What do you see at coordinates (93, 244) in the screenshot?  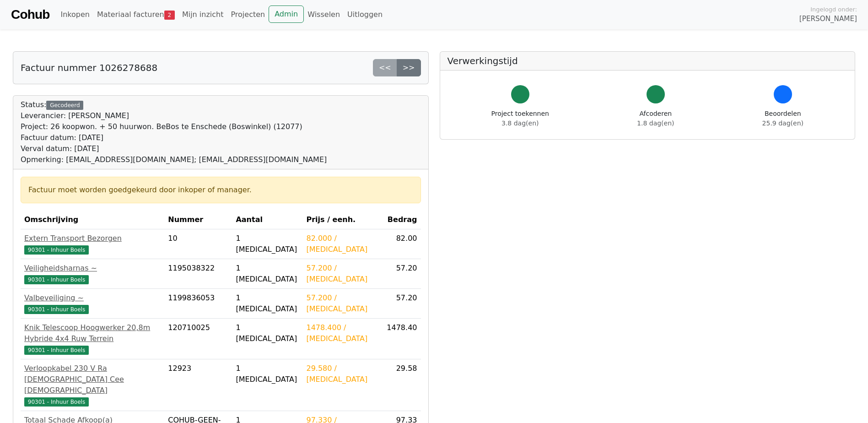 I see `a: Extern Transport Bezorgen90301 - Inhuur Boels` at bounding box center [93, 244].